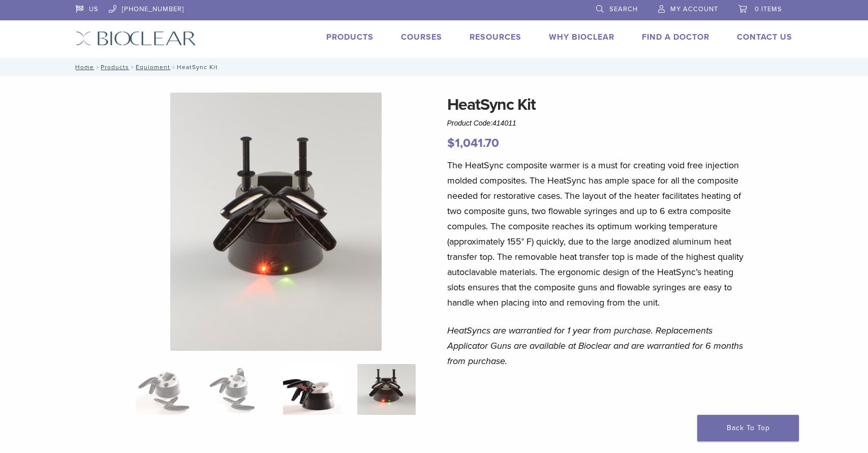 This screenshot has width=868, height=453. I want to click on span: Search, so click(624, 9).